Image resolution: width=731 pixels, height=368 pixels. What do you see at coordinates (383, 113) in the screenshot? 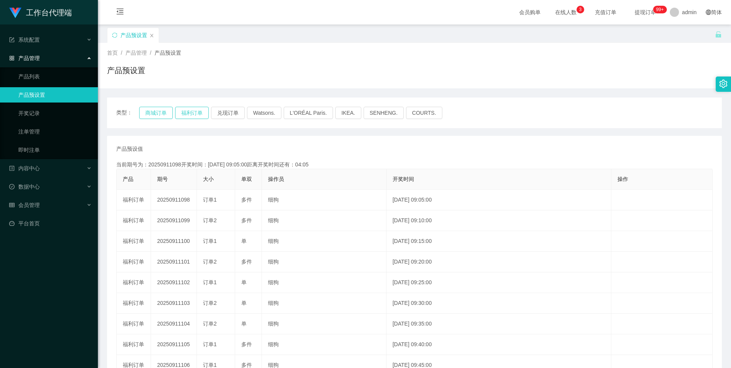
I see `button: SENHENG.` at bounding box center [383, 113].